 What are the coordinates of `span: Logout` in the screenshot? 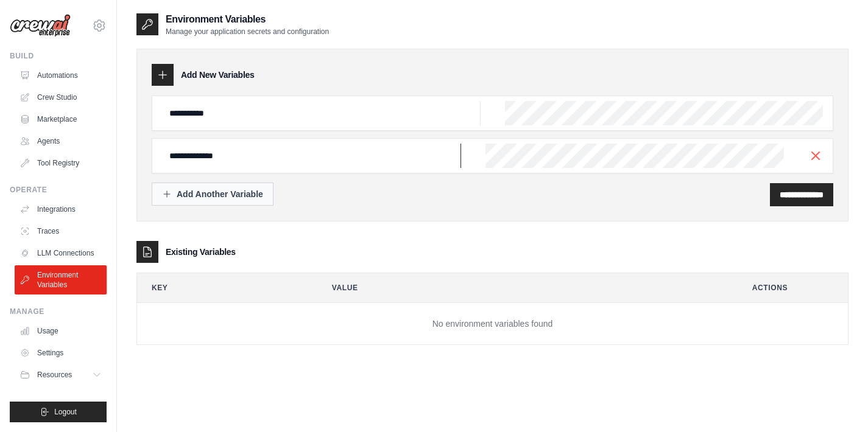 It's located at (65, 412).